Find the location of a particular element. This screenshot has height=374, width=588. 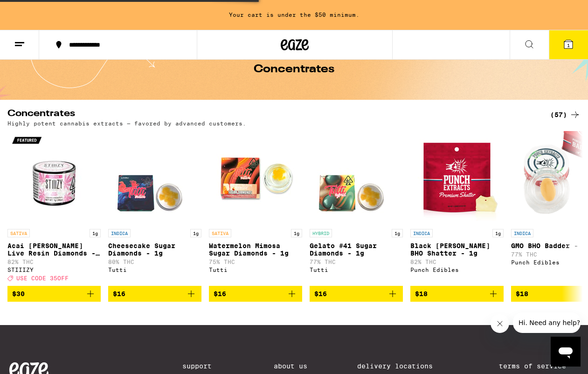

a: Support is located at coordinates (203, 366).